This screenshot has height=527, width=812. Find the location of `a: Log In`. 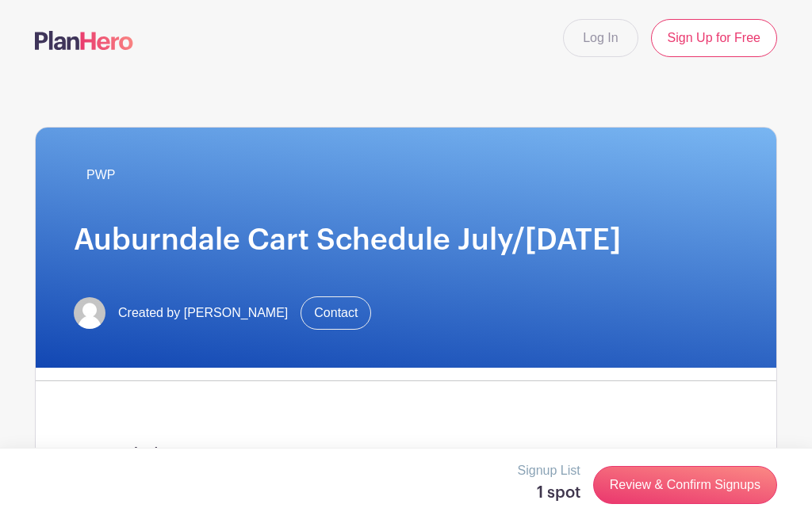

a: Log In is located at coordinates (600, 38).